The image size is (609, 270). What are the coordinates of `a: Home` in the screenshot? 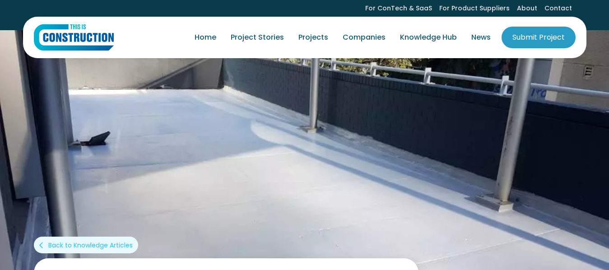 It's located at (205, 37).